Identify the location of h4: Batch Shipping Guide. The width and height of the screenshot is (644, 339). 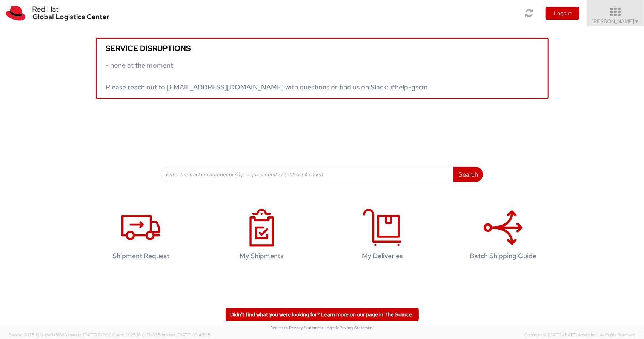
(503, 256).